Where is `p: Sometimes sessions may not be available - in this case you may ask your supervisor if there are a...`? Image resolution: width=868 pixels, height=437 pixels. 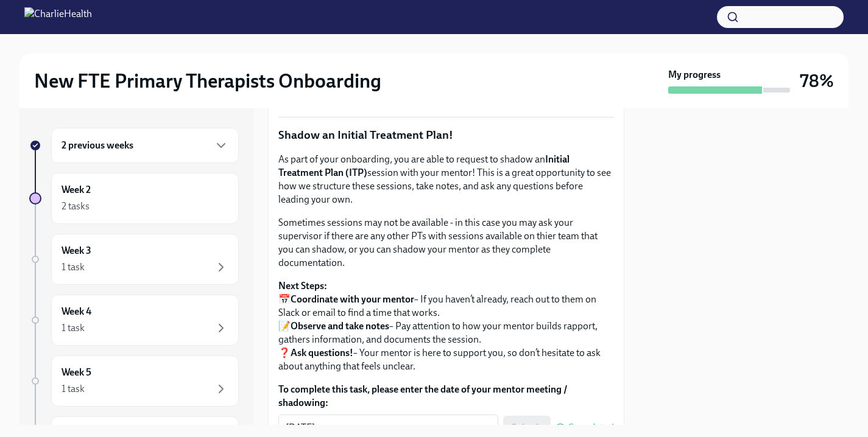
p: Sometimes sessions may not be available - in this case you may ask your supervisor if there are a... is located at coordinates (446, 243).